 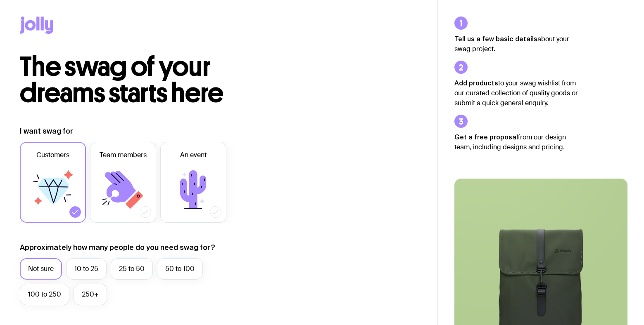 What do you see at coordinates (516, 44) in the screenshot?
I see `p: about your swag project.` at bounding box center [516, 44].